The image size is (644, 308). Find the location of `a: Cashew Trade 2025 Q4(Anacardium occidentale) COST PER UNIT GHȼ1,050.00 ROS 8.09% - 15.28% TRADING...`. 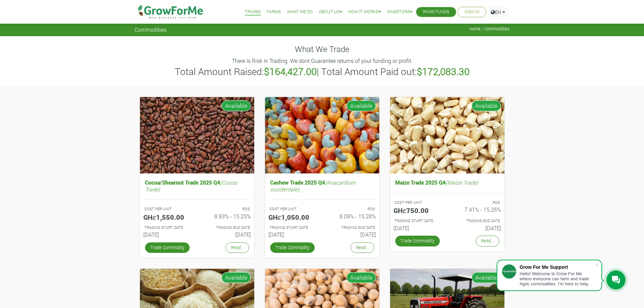

a: Cashew Trade 2025 Q4(Anacardium occidentale) COST PER UNIT GHȼ1,050.00 ROS 8.09% - 15.28% TRADING... is located at coordinates (322, 209).